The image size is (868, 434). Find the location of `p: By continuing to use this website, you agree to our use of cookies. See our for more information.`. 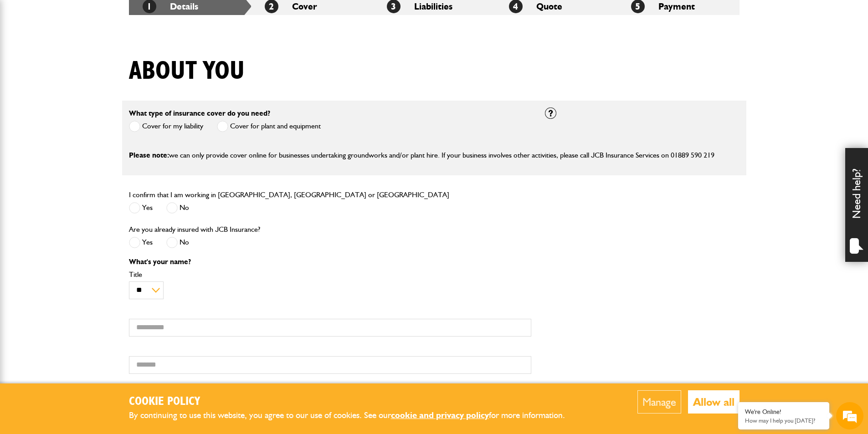

p: By continuing to use this website, you agree to our use of cookies. See our for more information. is located at coordinates (355, 415).